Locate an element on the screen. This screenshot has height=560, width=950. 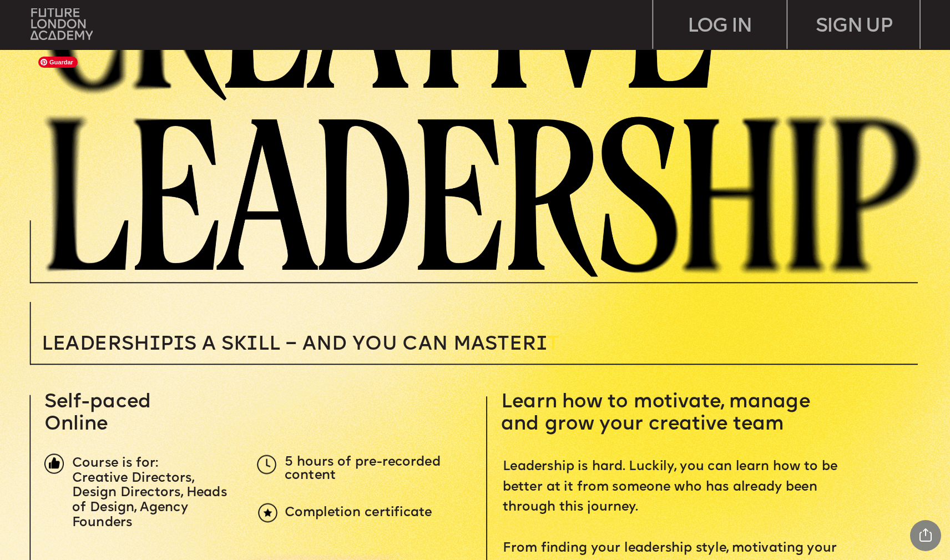
span: Completion certificate is located at coordinates (359, 513).